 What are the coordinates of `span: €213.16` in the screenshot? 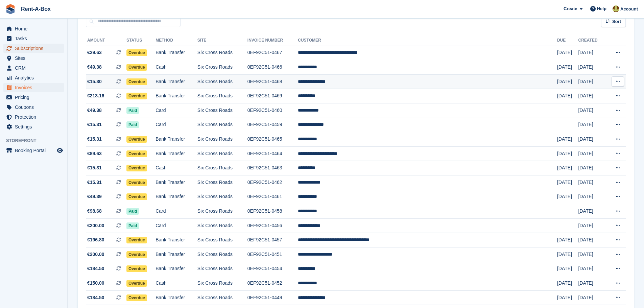 It's located at (96, 96).